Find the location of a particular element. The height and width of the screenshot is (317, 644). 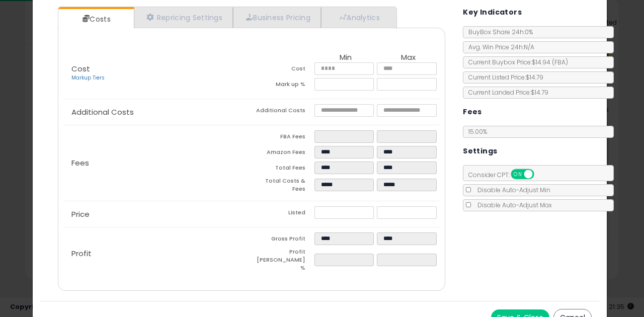

td: Mark up % is located at coordinates (283, 86).